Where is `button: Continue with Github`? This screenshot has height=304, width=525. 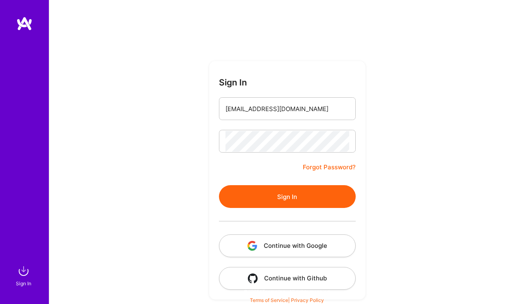 button: Continue with Github is located at coordinates (288, 279).